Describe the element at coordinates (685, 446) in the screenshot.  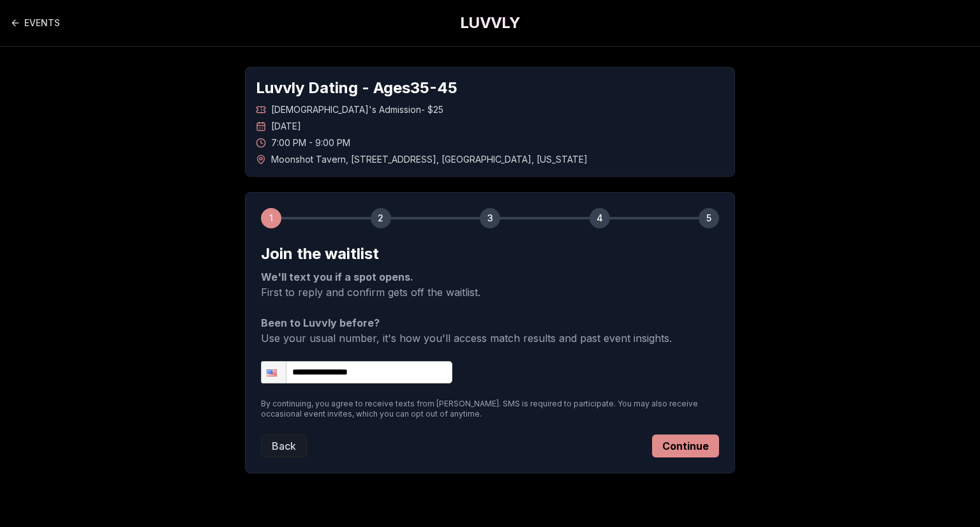
I see `button: Continue` at that location.